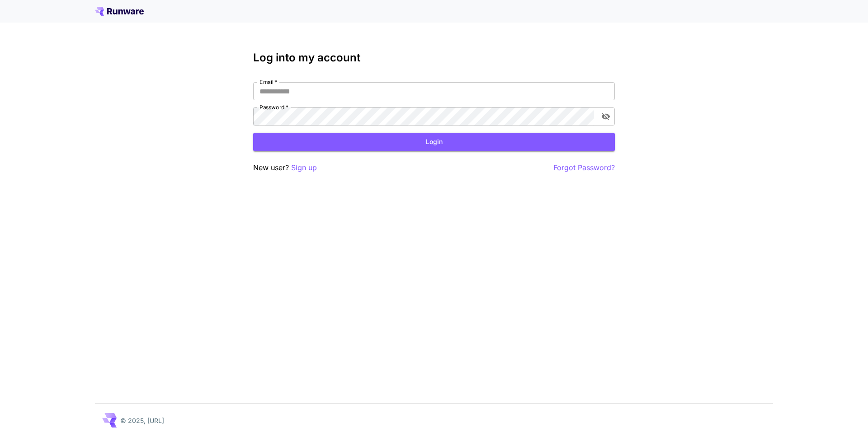 The height and width of the screenshot is (437, 868). What do you see at coordinates (584, 168) in the screenshot?
I see `button: Forgot Password?` at bounding box center [584, 168].